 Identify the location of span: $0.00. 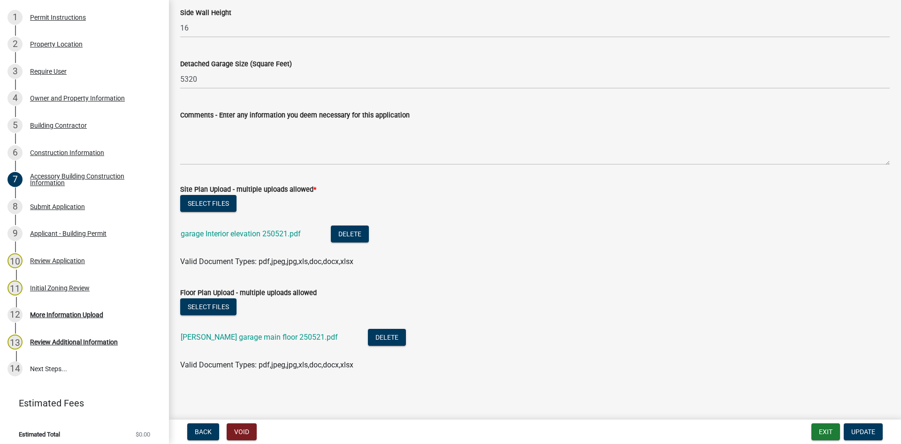
(143, 434).